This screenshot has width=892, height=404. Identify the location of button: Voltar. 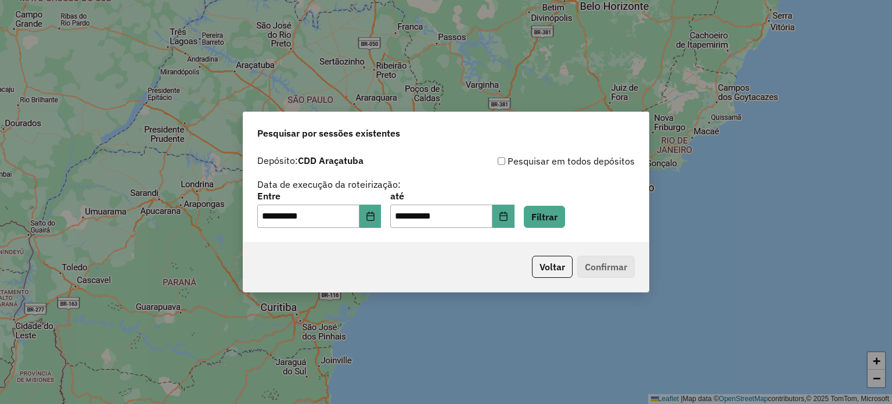
(552, 267).